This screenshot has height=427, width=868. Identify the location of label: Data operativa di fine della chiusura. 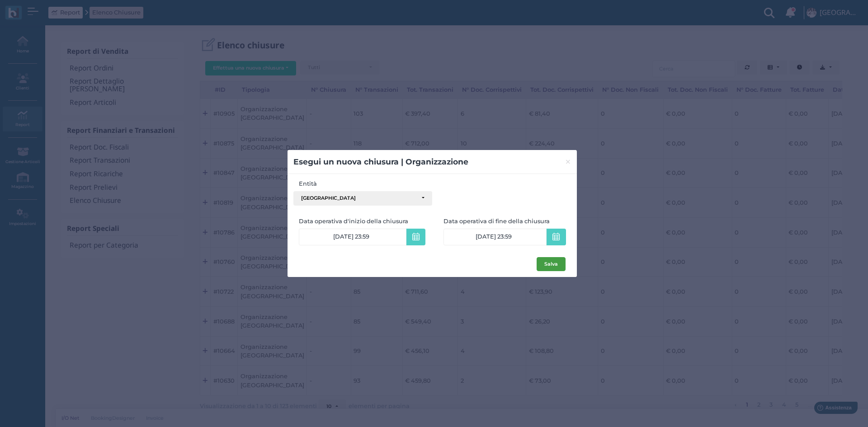
(504, 221).